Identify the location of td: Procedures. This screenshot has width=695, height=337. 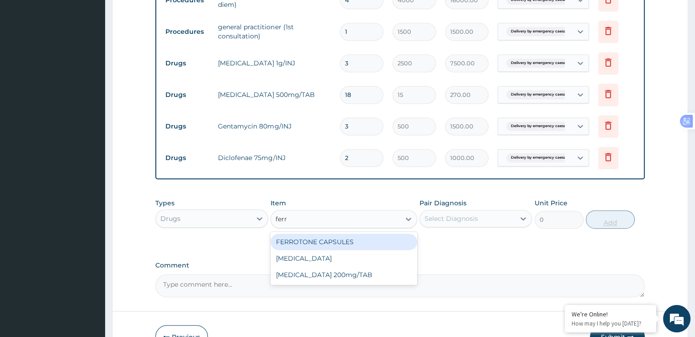
(187, 32).